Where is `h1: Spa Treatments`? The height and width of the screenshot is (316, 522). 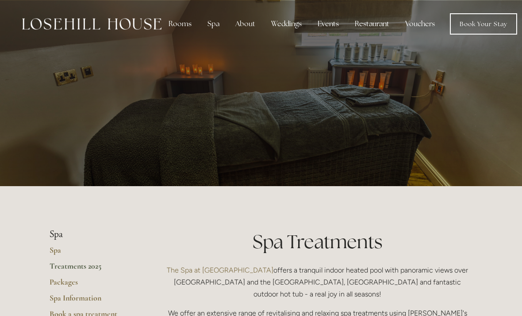
h1: Spa Treatments is located at coordinates (317, 241).